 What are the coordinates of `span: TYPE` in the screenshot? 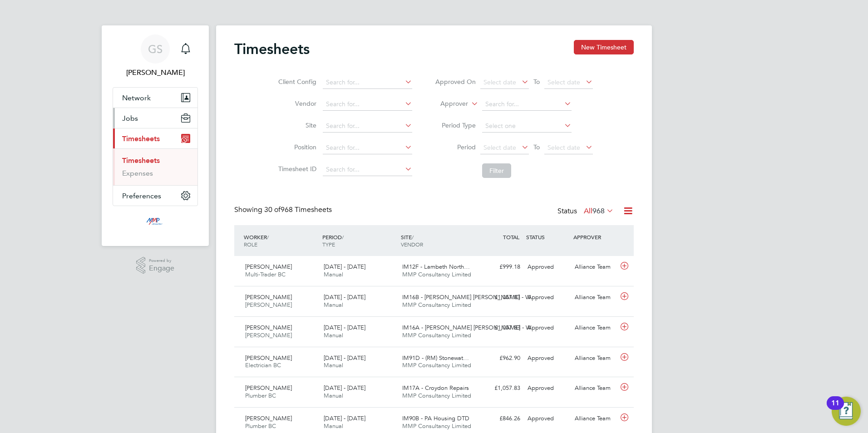 It's located at (329, 245).